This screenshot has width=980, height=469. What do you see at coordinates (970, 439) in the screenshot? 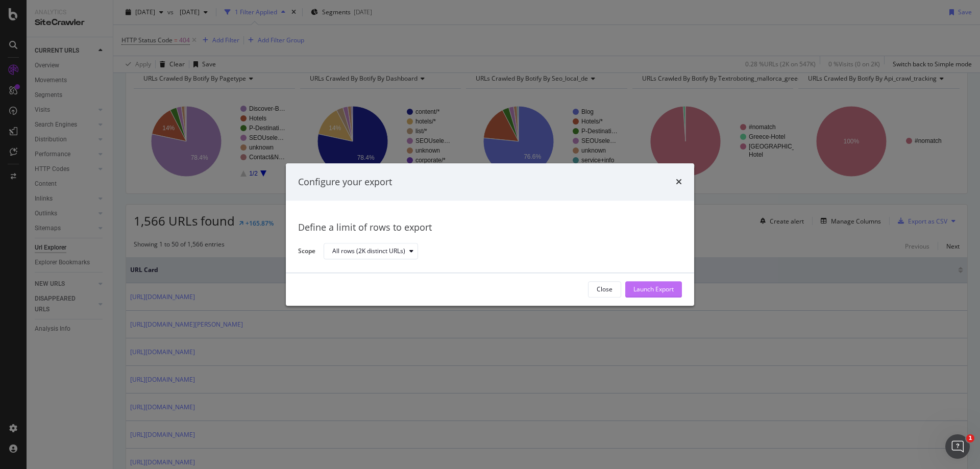
I see `span: 1` at bounding box center [970, 439].